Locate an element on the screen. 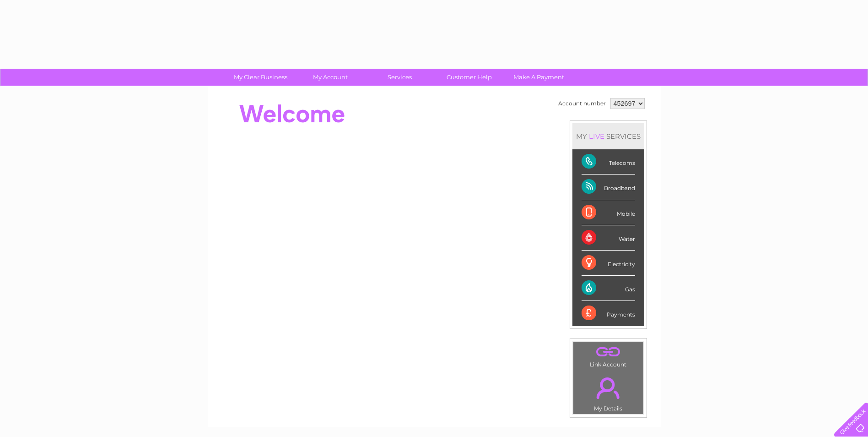 The width and height of the screenshot is (868, 437). div: Water is located at coordinates (609, 238).